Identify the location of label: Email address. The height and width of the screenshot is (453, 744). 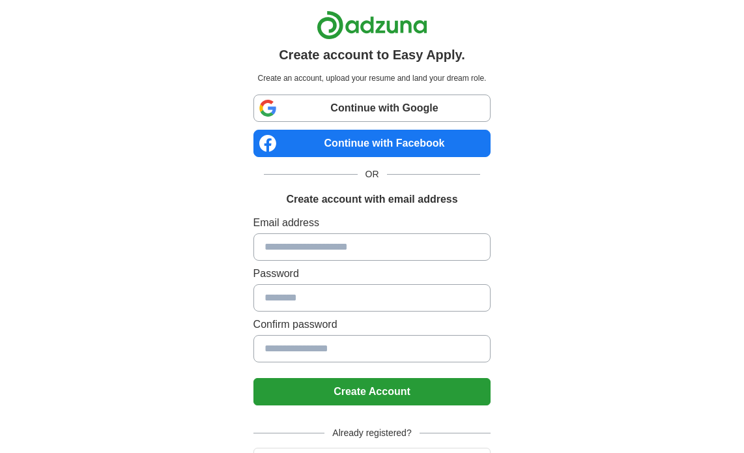
(372, 223).